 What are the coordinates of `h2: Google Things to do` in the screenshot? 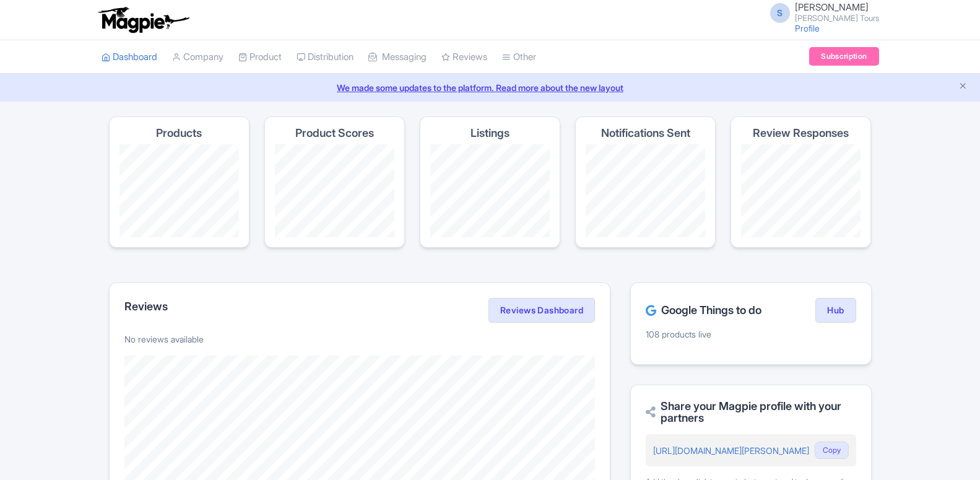 It's located at (703, 310).